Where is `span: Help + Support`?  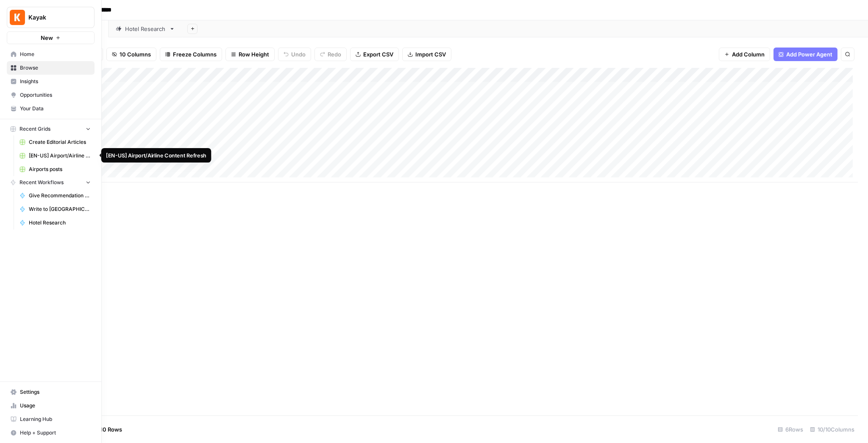 span: Help + Support is located at coordinates (55, 433).